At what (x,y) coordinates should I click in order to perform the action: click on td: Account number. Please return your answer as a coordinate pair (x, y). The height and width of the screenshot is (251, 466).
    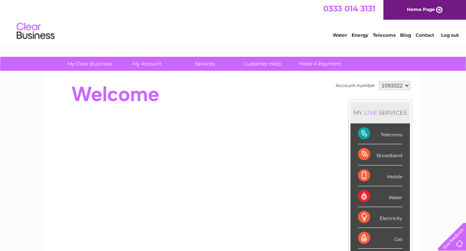
    Looking at the image, I should click on (355, 86).